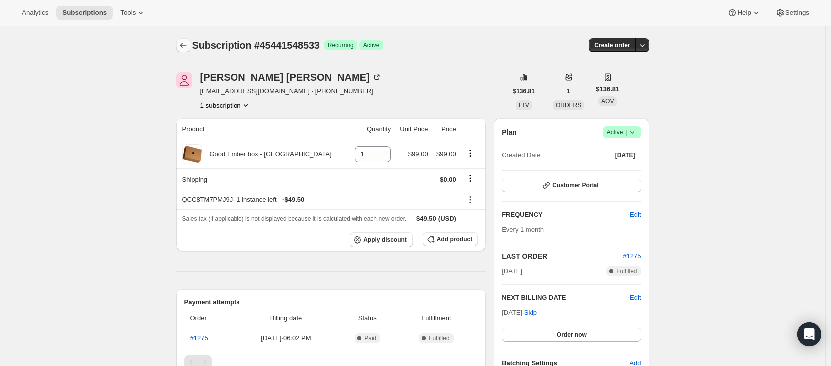 The width and height of the screenshot is (831, 366). Describe the element at coordinates (426, 218) in the screenshot. I see `span: $49.50` at that location.